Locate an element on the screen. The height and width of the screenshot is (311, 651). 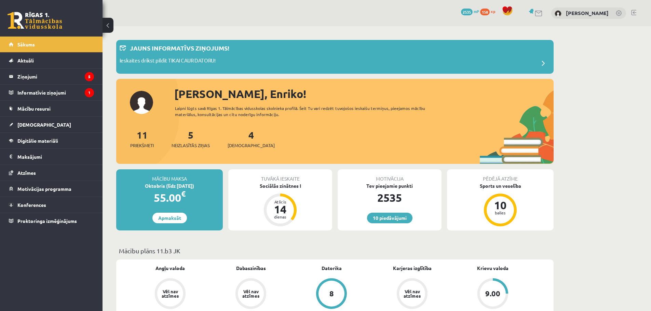
a: Proktoringa izmēģinājums is located at coordinates (51, 221).